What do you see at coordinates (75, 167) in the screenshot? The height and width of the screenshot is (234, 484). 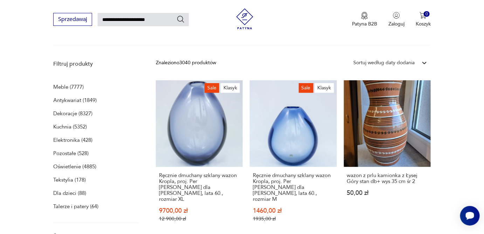 I see `a: Oświetlenie (4885)` at bounding box center [75, 167].